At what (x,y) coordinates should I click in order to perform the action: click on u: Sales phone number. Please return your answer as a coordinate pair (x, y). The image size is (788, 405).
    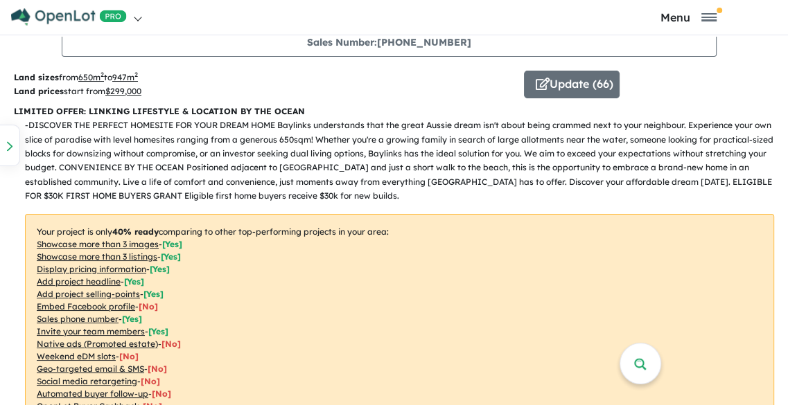
    Looking at the image, I should click on (78, 319).